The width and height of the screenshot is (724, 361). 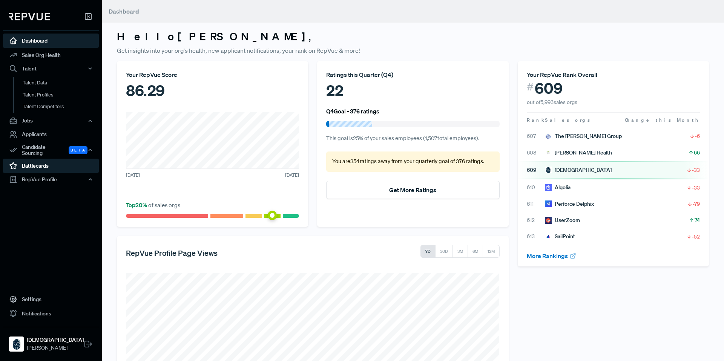 I want to click on span: Top 20 %, so click(x=137, y=205).